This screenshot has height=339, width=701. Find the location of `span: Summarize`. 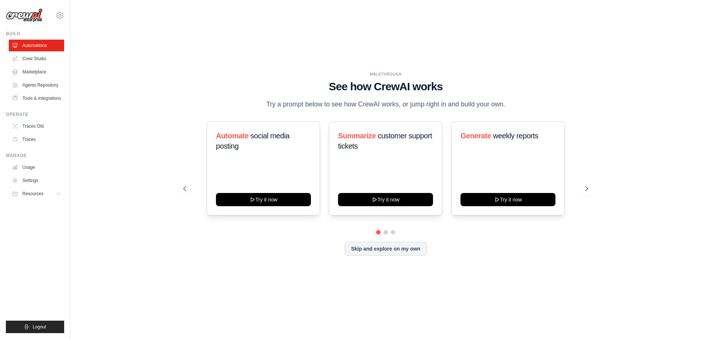

span: Summarize is located at coordinates (357, 136).